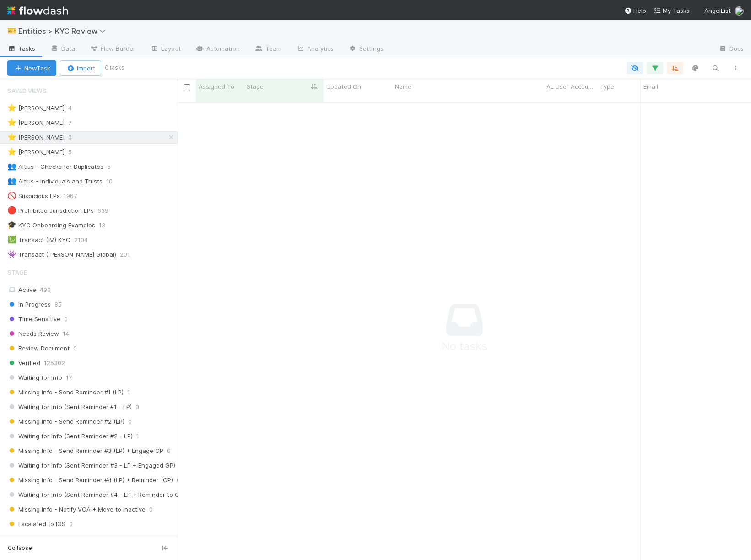 The height and width of the screenshot is (560, 751). I want to click on span: Missing Info - Send Reminder #3 (LP) + Engage GP, so click(85, 450).